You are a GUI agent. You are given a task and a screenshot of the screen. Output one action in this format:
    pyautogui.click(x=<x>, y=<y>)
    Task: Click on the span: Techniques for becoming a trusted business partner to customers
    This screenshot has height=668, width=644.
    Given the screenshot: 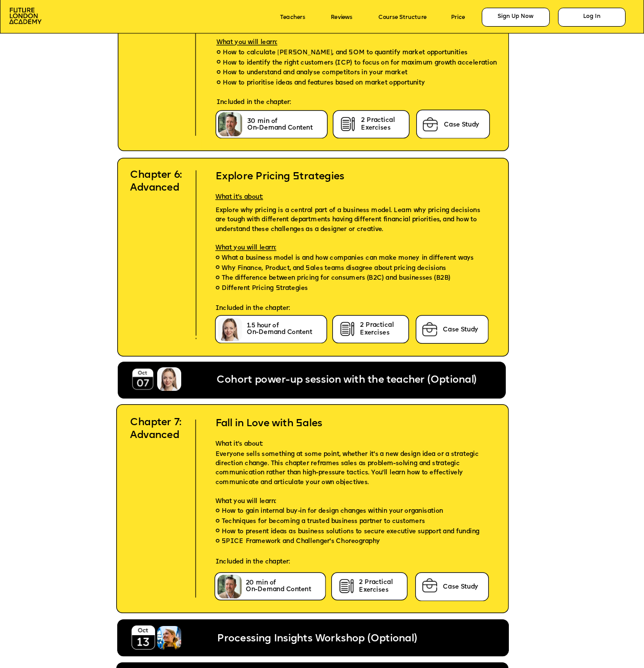 What is the action you would take?
    pyautogui.click(x=323, y=522)
    